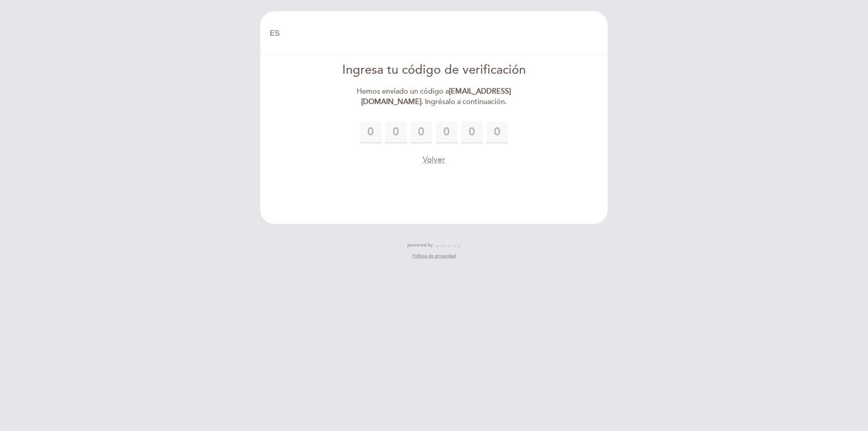  What do you see at coordinates (434, 70) in the screenshot?
I see `div: Ingresa tu código de verificación` at bounding box center [434, 70].